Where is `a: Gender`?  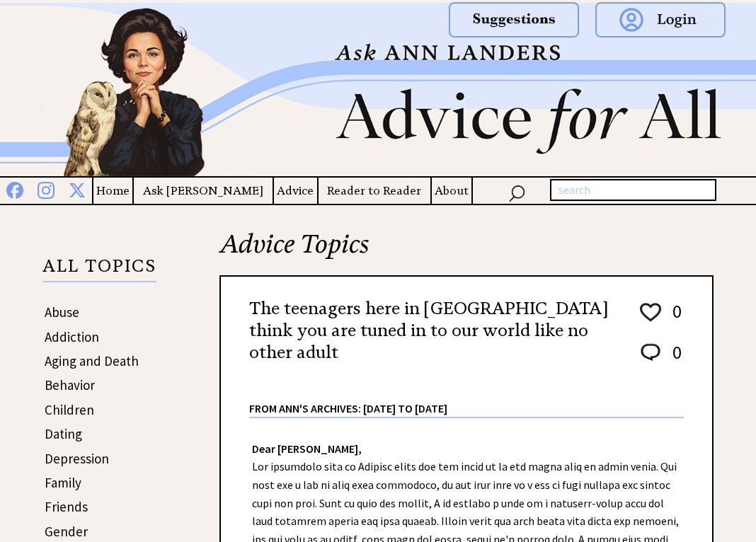 a: Gender is located at coordinates (66, 531).